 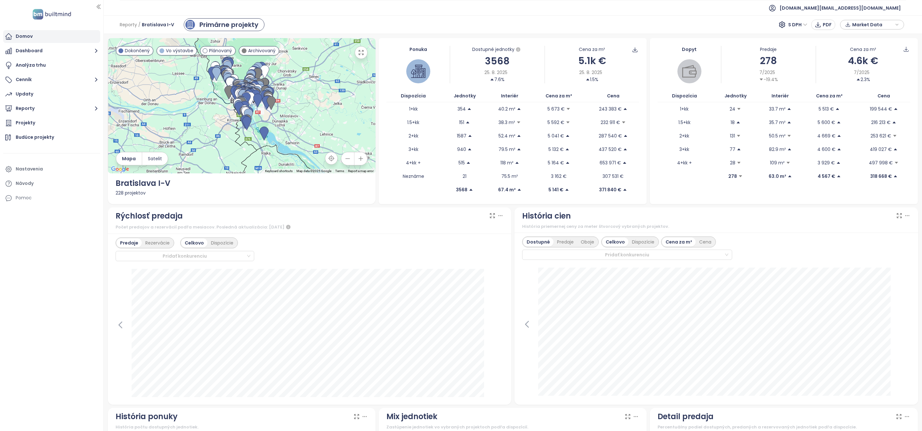 What do you see at coordinates (566, 242) in the screenshot?
I see `div: Predaje` at bounding box center [566, 242].